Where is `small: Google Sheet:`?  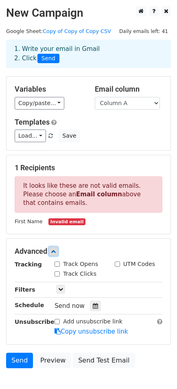 small: Google Sheet: is located at coordinates (59, 31).